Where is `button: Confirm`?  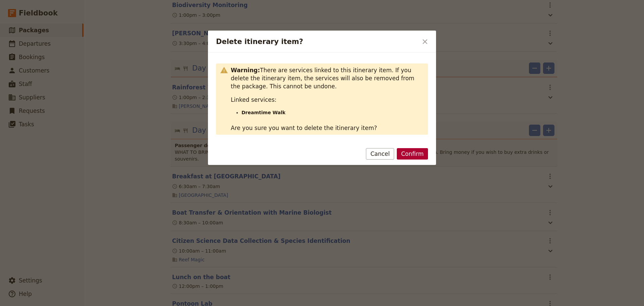 button: Confirm is located at coordinates (413, 154).